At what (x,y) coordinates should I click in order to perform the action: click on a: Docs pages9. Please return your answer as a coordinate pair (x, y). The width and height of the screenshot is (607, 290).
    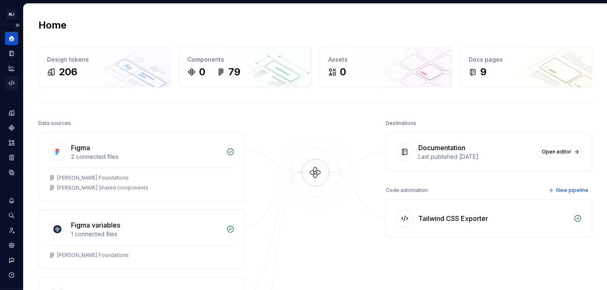
    Looking at the image, I should click on (526, 67).